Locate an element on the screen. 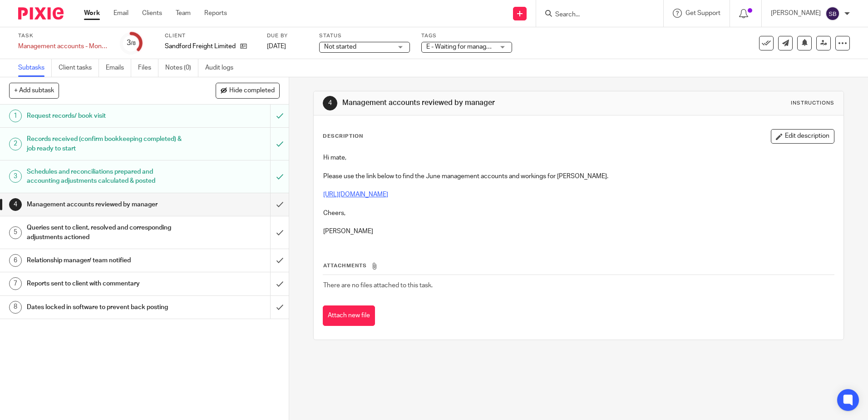 This screenshot has width=868, height=420. span: Hide completed is located at coordinates (252, 91).